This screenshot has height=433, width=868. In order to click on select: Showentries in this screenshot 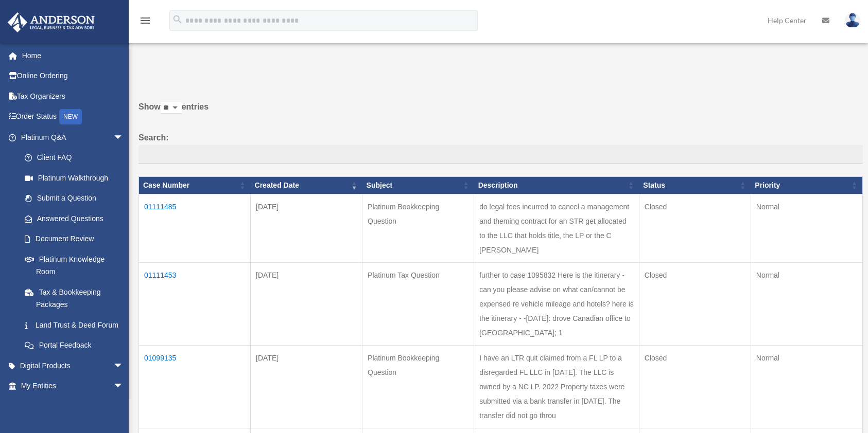, I will do `click(171, 108)`.